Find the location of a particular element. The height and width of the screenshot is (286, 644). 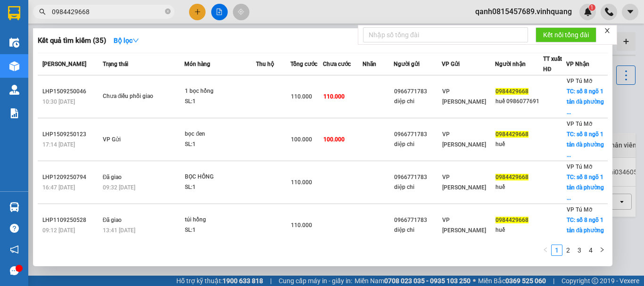

div: LHP1209250794 is located at coordinates (71, 177).